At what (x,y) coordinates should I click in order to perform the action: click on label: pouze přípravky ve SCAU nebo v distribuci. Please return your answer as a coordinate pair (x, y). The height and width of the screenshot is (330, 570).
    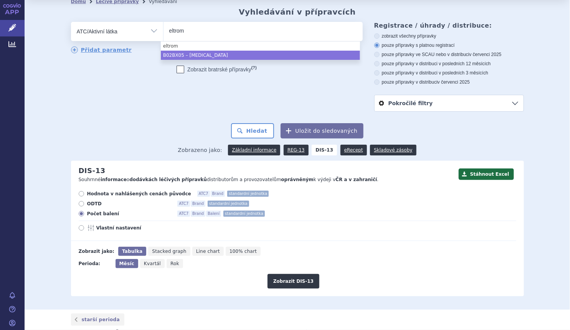
    Looking at the image, I should click on (449, 55).